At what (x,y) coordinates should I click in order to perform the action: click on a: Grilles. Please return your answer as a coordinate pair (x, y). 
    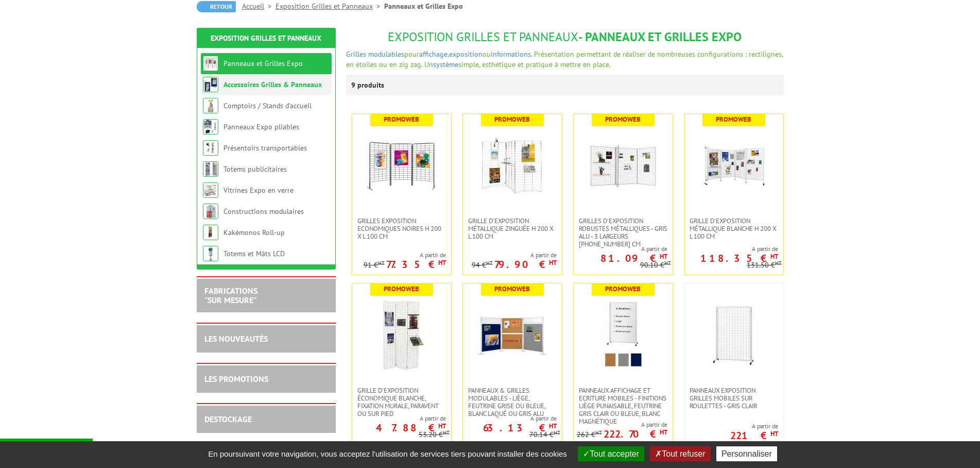
    Looking at the image, I should click on (355, 54).